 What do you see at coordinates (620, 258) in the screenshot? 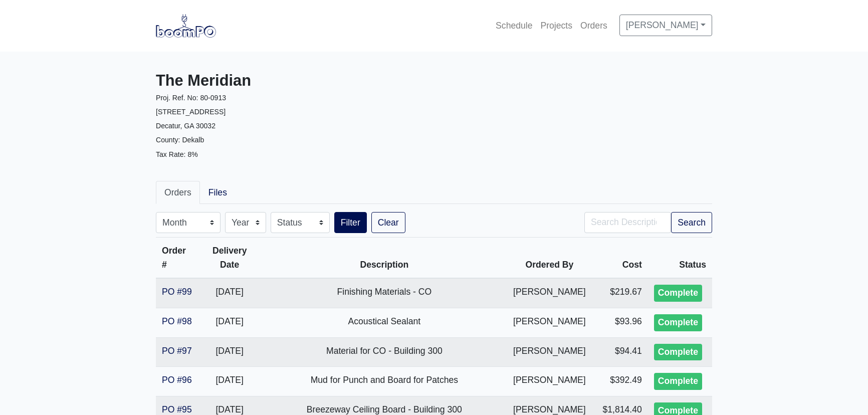
I see `th: Cost` at bounding box center [620, 258].